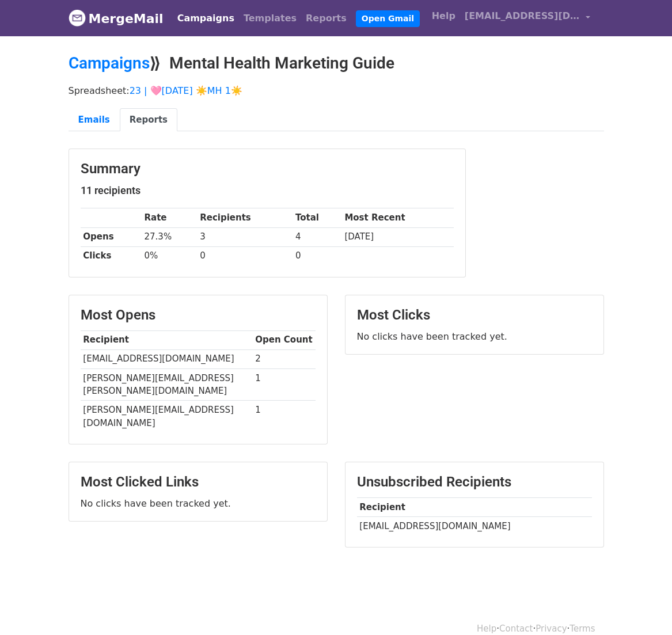 This screenshot has width=672, height=635. Describe the element at coordinates (551, 628) in the screenshot. I see `a: Privacy` at that location.